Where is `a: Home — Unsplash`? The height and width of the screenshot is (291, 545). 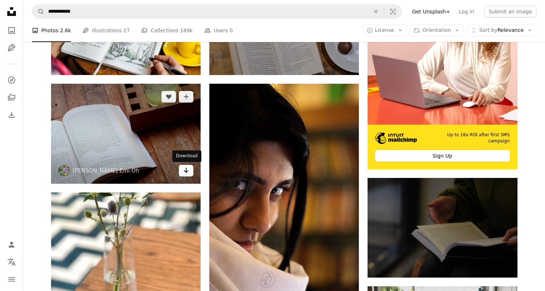 a: Home — Unsplash is located at coordinates (12, 12).